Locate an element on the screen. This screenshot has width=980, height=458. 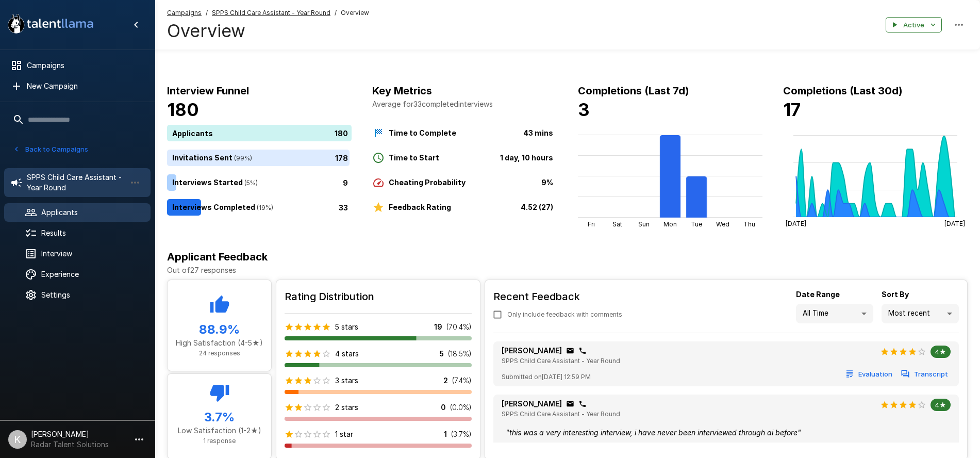
p: 4 stars is located at coordinates (347, 354).